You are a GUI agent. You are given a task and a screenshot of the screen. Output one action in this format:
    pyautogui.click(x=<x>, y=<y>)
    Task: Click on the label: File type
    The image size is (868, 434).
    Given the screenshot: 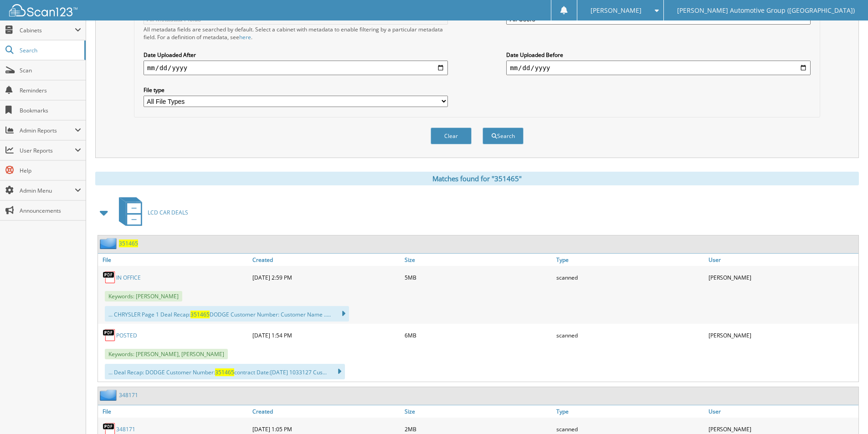 What is the action you would take?
    pyautogui.click(x=296, y=90)
    